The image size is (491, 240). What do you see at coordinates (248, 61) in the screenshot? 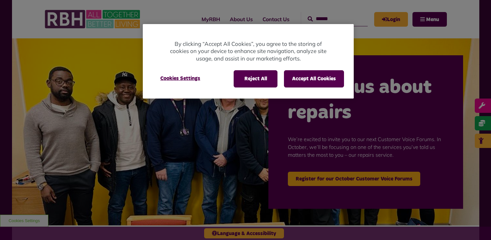
I see `div: Cookie banner` at bounding box center [248, 61].